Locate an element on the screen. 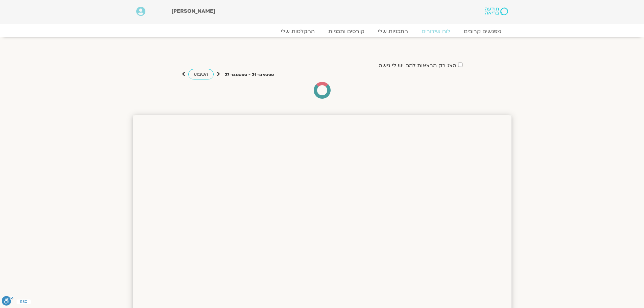 The width and height of the screenshot is (644, 308). a: לוח שידורים is located at coordinates (436, 31).